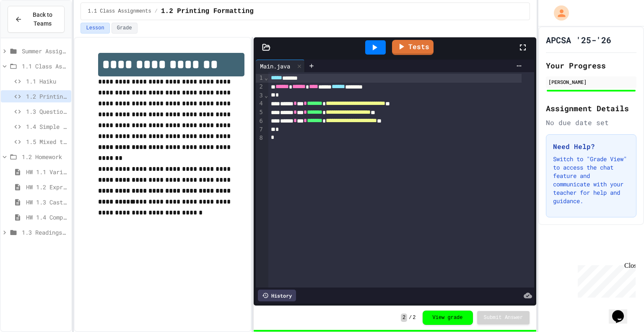 The image size is (644, 332). Describe the element at coordinates (260, 121) in the screenshot. I see `div: 6` at that location.